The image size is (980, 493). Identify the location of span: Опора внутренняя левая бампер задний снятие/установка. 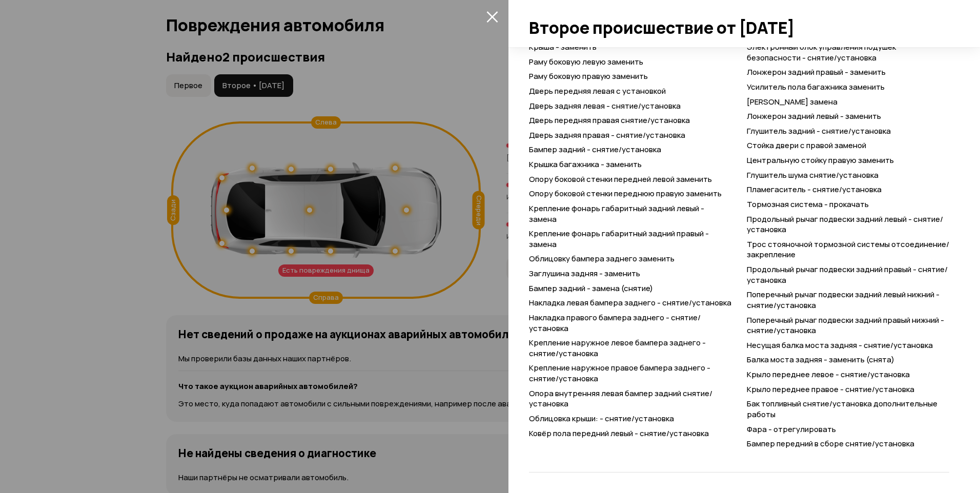
(621, 399).